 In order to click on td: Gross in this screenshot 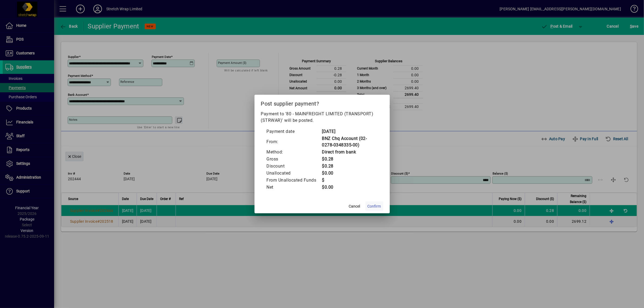, I will do `click(294, 159)`.